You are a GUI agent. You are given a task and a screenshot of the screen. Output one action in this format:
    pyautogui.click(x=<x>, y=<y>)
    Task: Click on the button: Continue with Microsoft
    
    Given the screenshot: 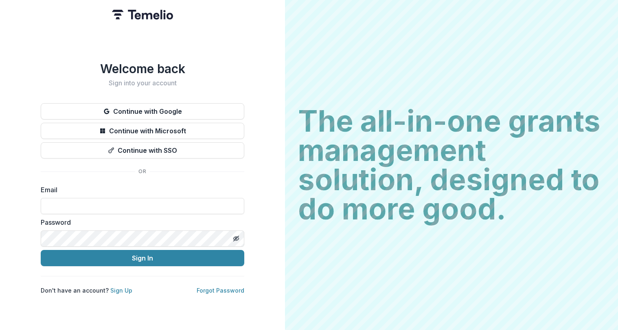 What is the action you would take?
    pyautogui.click(x=142, y=131)
    